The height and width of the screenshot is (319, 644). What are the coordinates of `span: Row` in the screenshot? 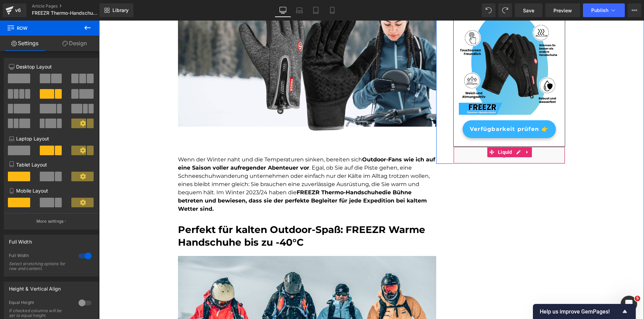 It's located at (41, 28).